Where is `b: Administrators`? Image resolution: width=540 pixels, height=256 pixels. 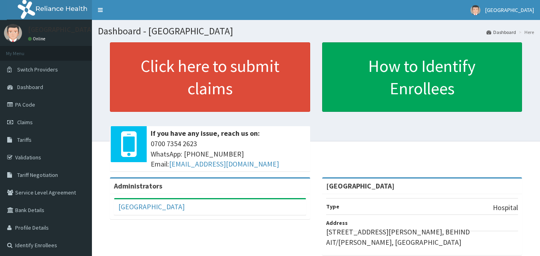 b: Administrators is located at coordinates (138, 186).